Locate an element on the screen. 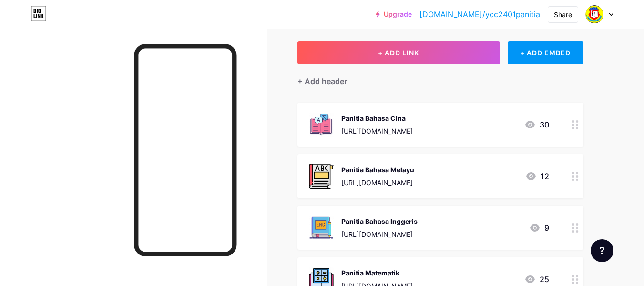 The image size is (644, 286). img: Panitia Bahasa Inggeris is located at coordinates (321, 228).